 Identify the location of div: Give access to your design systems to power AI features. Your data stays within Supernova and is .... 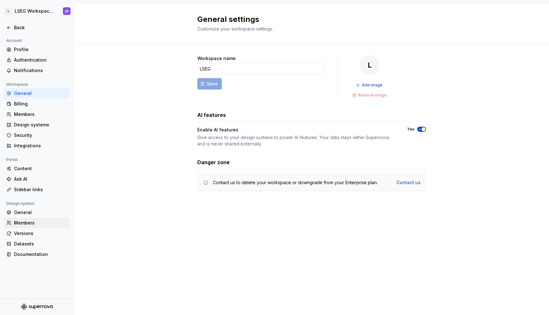
(296, 141).